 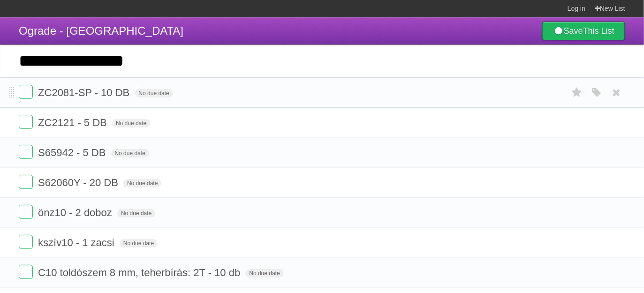 I want to click on span: kszív10 - 1 zacsi, so click(x=77, y=243).